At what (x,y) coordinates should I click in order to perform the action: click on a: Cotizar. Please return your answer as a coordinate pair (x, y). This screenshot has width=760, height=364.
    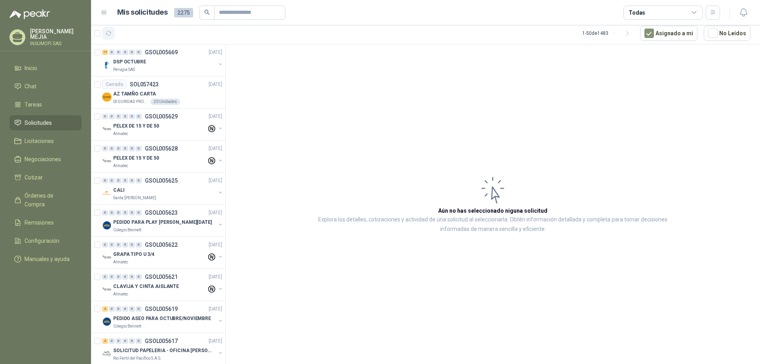
    Looking at the image, I should click on (46, 177).